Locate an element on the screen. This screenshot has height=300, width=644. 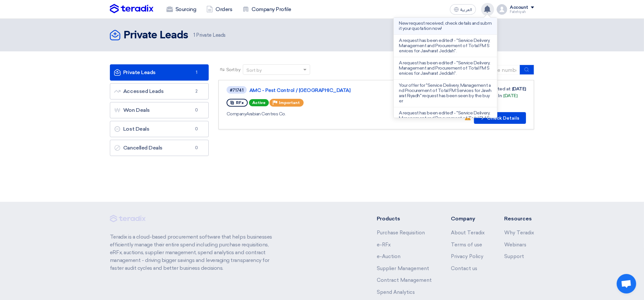
span: RFx is located at coordinates (240, 103).